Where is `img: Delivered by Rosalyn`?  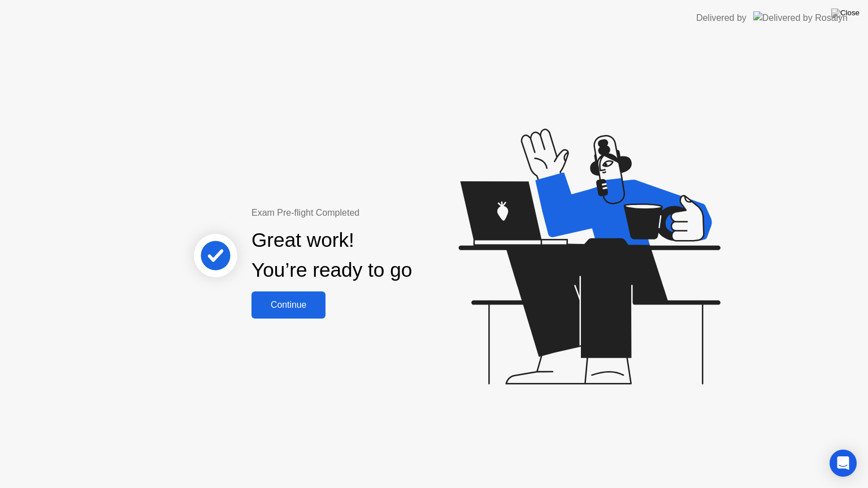
img: Delivered by Rosalyn is located at coordinates (801, 18).